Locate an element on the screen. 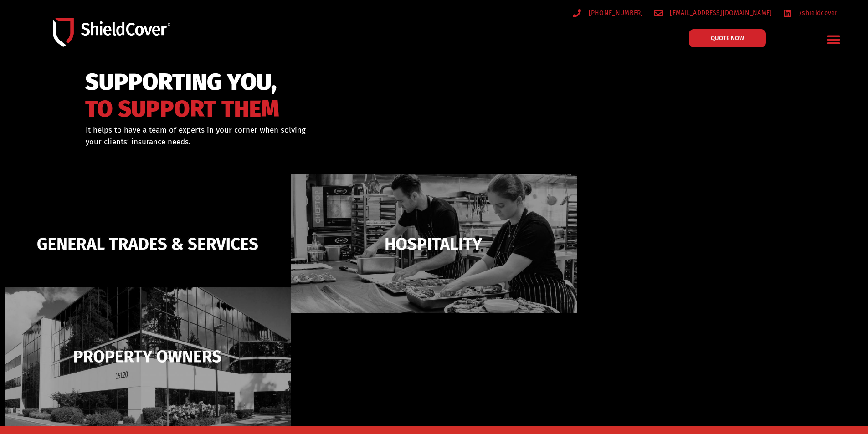 Image resolution: width=868 pixels, height=434 pixels. img: Shield-Cover-Underwriting-Australia-logo-full is located at coordinates (112, 32).